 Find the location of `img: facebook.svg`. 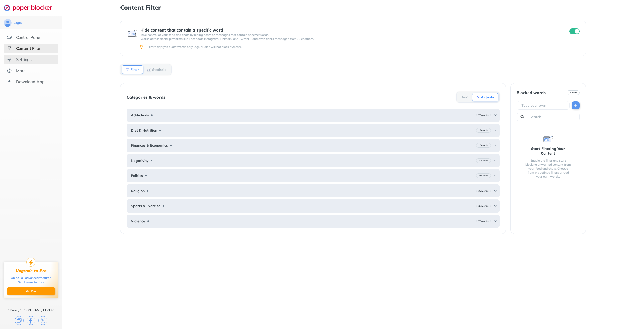

img: facebook.svg is located at coordinates (31, 320).